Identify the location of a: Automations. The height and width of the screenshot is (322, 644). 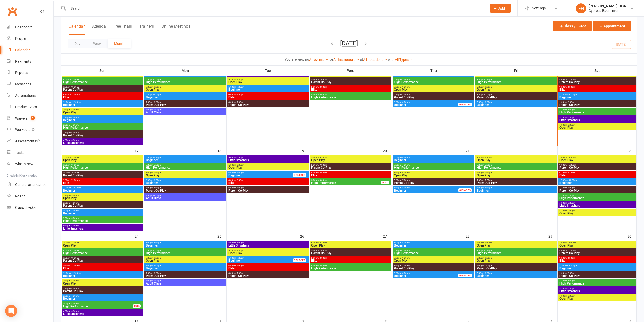
(30, 95).